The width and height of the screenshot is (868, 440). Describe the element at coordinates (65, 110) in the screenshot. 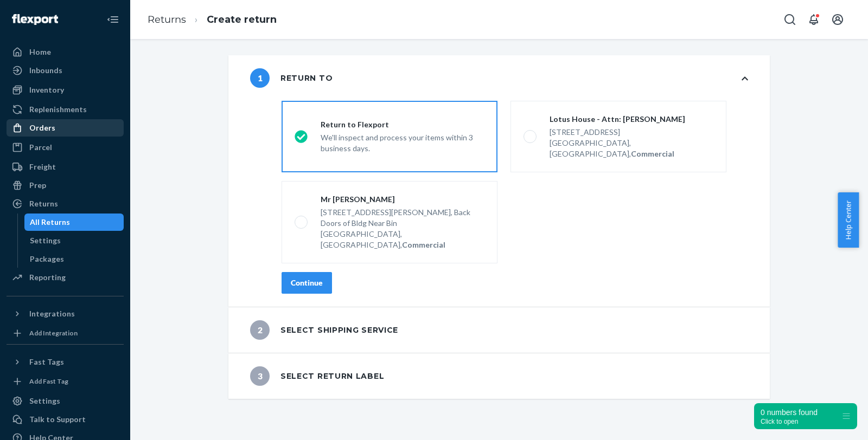

I see `a: Replenishments` at that location.